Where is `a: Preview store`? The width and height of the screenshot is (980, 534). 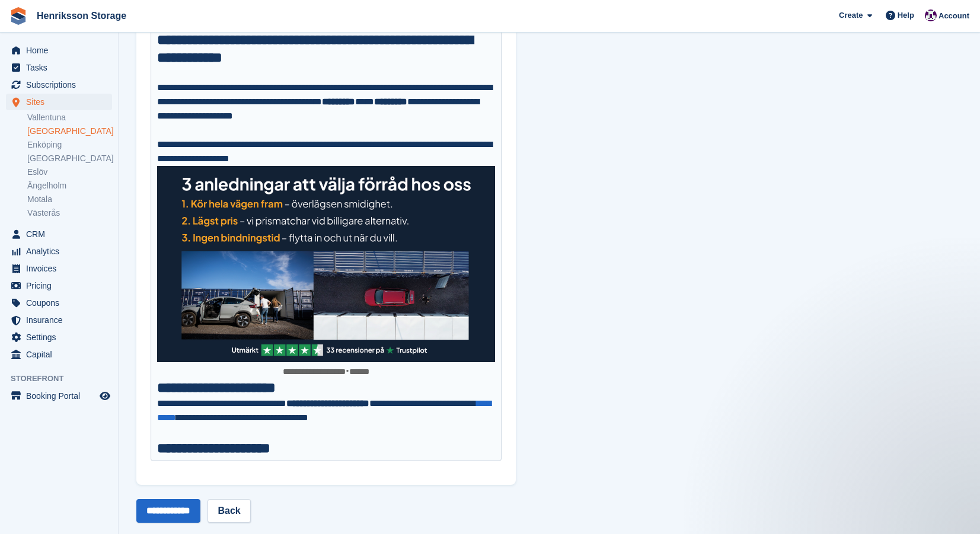
a: Preview store is located at coordinates (105, 396).